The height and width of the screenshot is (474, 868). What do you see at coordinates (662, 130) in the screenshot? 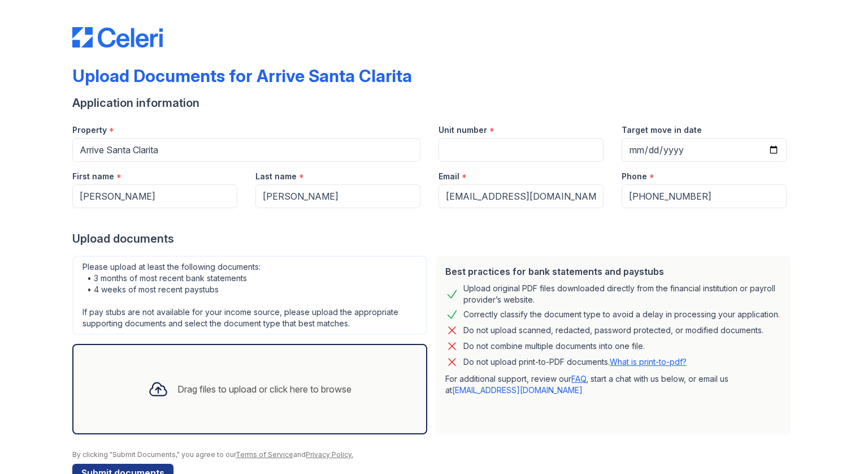
I see `label: Target move in date` at bounding box center [662, 130].